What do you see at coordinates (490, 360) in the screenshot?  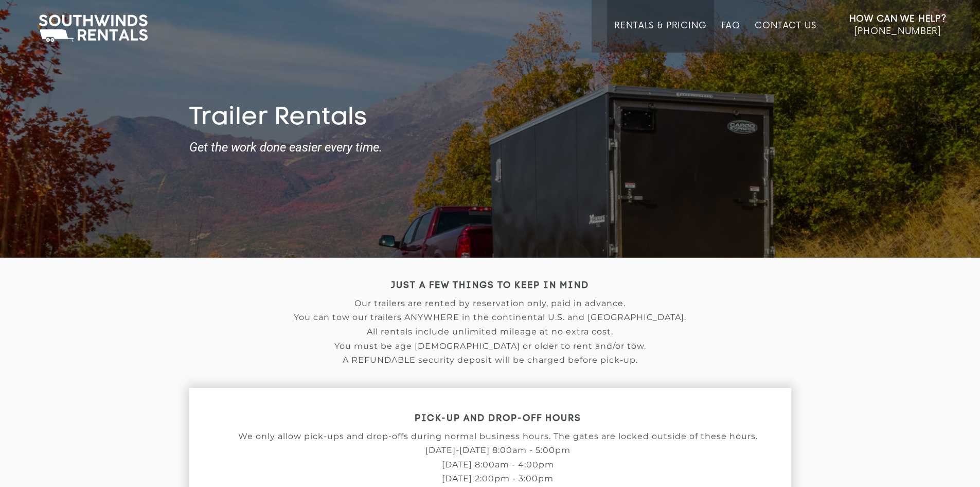 I see `p: A REFUNDABLE security deposit will be charged before pick-up.` at bounding box center [490, 360].